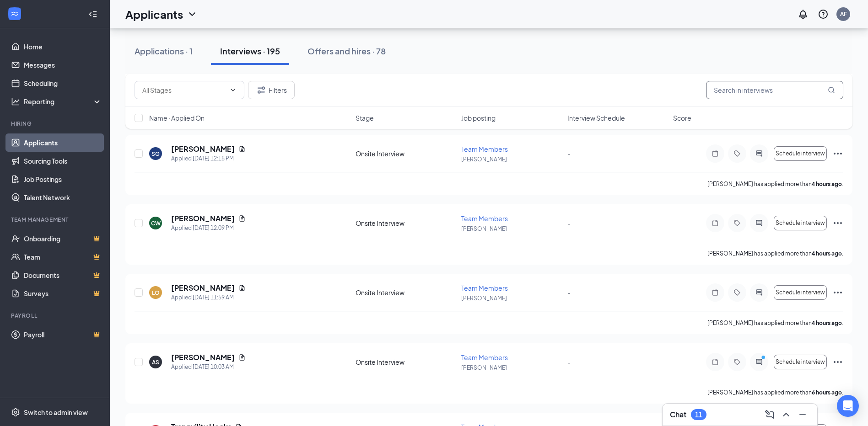  What do you see at coordinates (261, 90) in the screenshot?
I see `svg: Filter` at bounding box center [261, 90].